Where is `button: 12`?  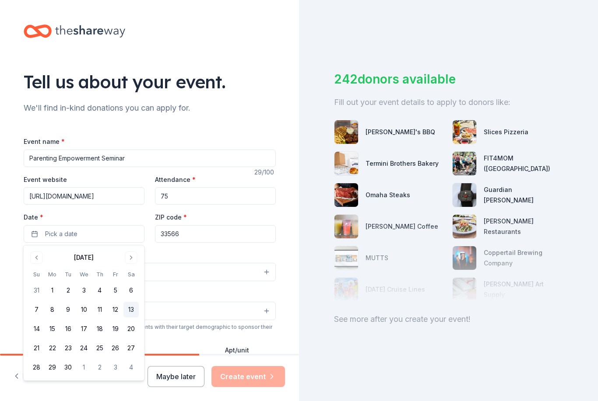 button: 12 is located at coordinates (116, 310).